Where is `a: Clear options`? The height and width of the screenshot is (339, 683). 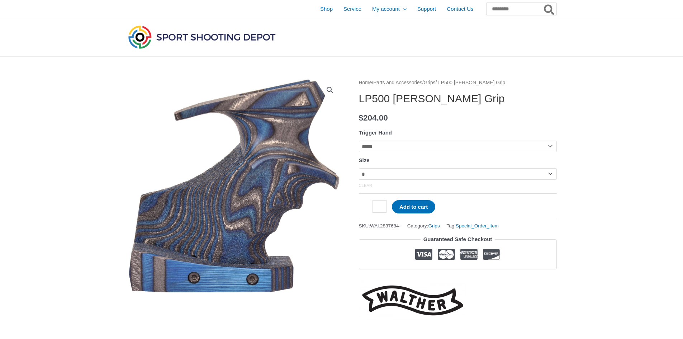
a: Clear options is located at coordinates (366, 185).